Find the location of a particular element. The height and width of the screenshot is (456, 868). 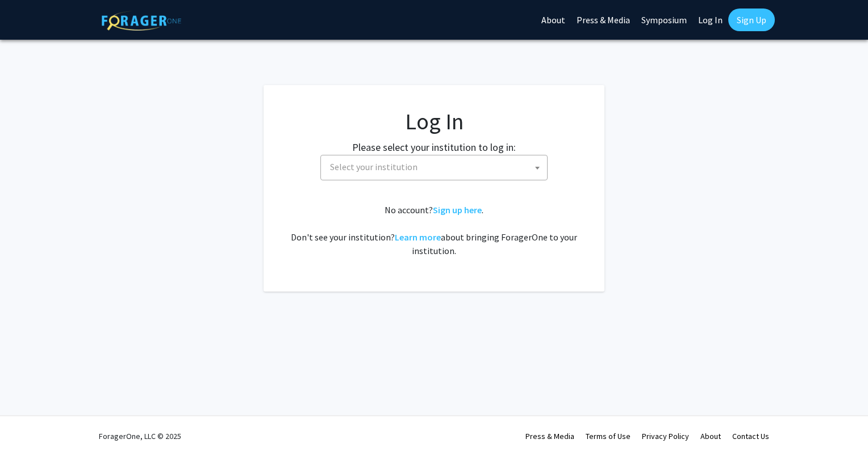

a: Sign up here is located at coordinates (457, 210).